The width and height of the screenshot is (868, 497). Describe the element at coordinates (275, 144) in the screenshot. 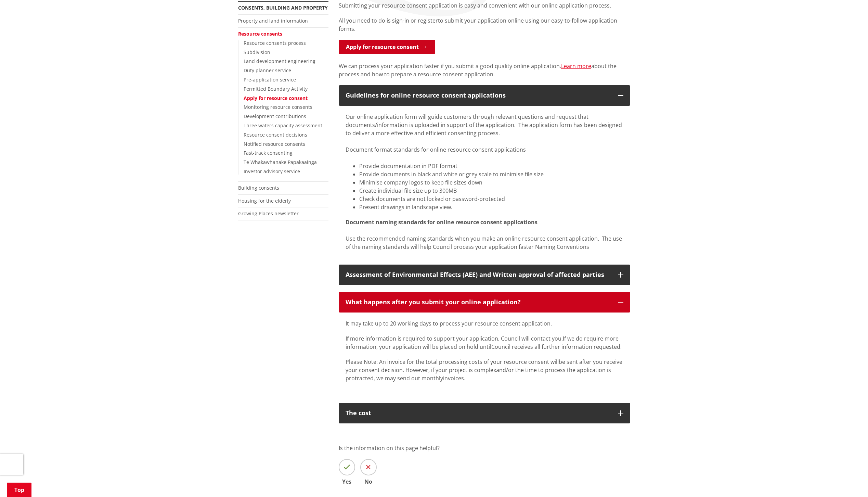

I see `a: Notified resource consents` at that location.